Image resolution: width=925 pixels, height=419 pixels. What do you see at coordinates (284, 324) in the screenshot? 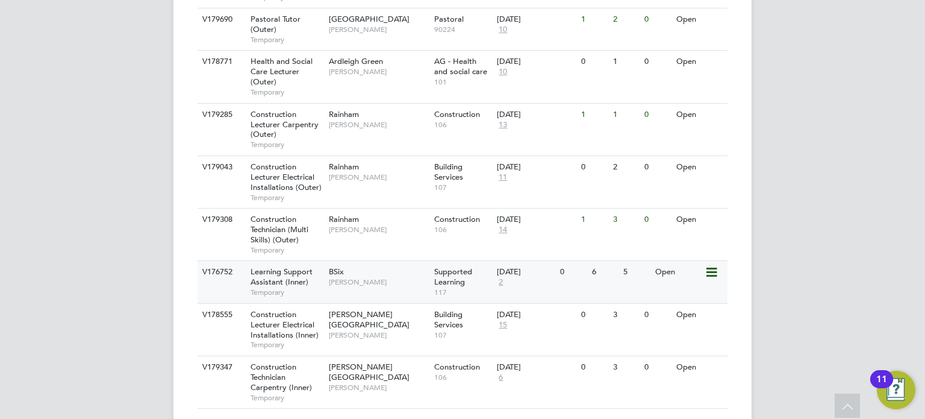
I see `span: Construction Lecturer Electrical Installations (Inner)` at bounding box center [284, 324].